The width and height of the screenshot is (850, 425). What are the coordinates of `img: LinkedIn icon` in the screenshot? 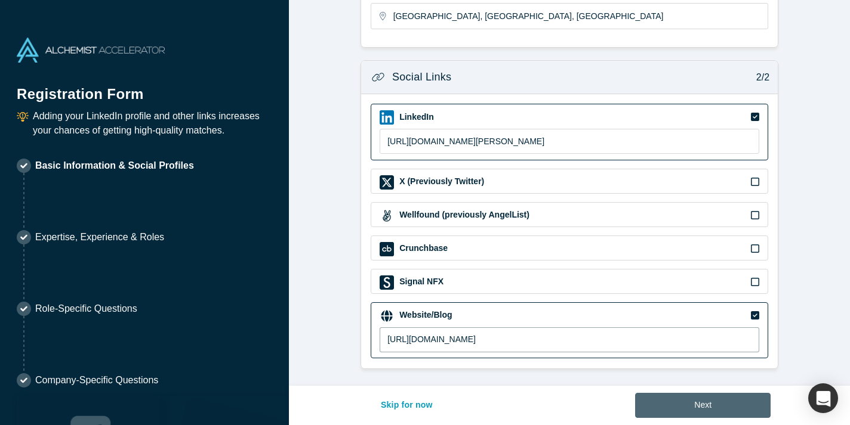 It's located at (387, 118).